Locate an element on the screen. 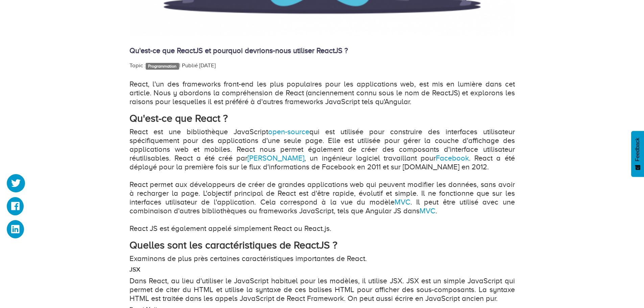 Image resolution: width=644 pixels, height=308 pixels. p: Examinons de plus près certaines caractéristiques importantes de React. is located at coordinates (322, 259).